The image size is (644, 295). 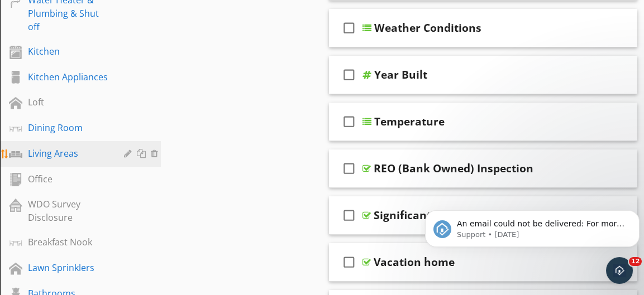 What do you see at coordinates (409, 121) in the screenshot?
I see `div: Temperature` at bounding box center [409, 121].